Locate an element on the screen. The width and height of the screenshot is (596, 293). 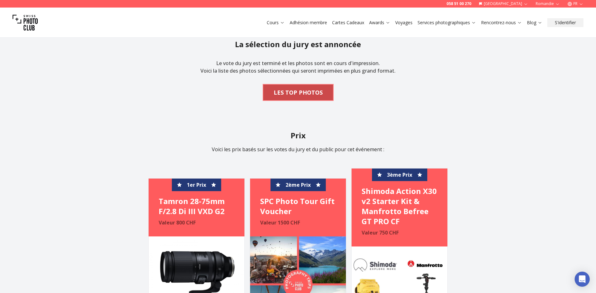
button: Awards is located at coordinates (380, 23).